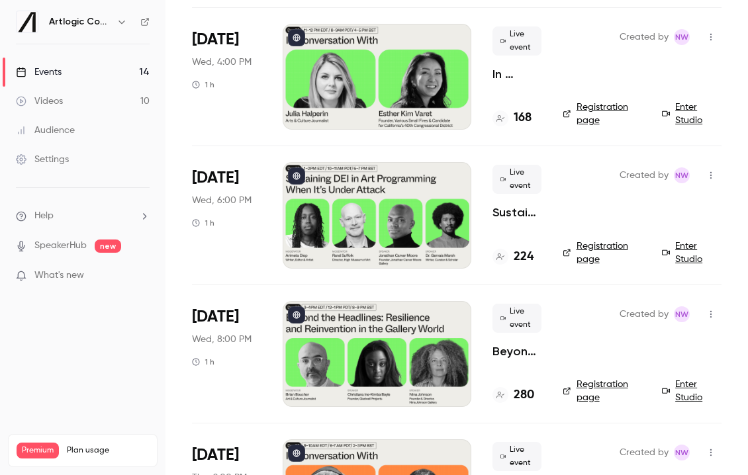  What do you see at coordinates (38, 450) in the screenshot?
I see `span: Premium` at bounding box center [38, 450].